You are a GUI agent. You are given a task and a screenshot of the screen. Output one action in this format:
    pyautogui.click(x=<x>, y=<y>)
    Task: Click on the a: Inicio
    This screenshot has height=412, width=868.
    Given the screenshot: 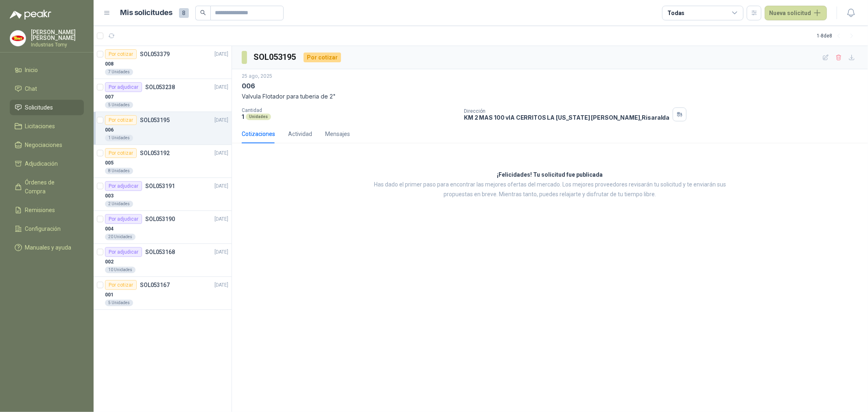 What is the action you would take?
    pyautogui.click(x=47, y=70)
    